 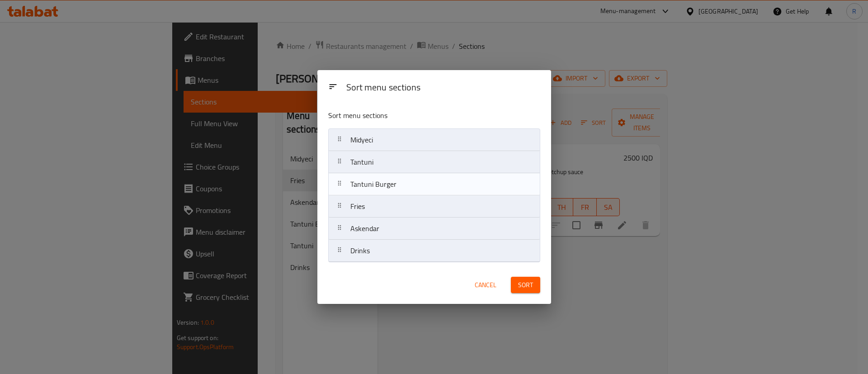 I want to click on p: Sort menu sections, so click(x=412, y=115).